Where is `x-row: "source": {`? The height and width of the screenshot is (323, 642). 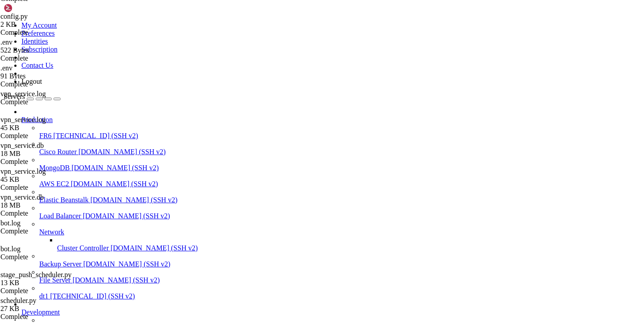
x-row: "source": { is located at coordinates (265, 133).